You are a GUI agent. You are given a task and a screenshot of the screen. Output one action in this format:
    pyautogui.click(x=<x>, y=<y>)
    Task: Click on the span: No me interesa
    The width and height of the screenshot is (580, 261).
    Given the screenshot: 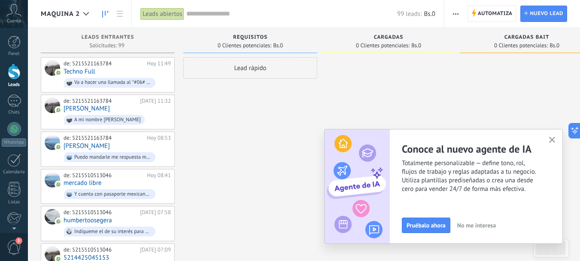 What is the action you would take?
    pyautogui.click(x=477, y=225)
    